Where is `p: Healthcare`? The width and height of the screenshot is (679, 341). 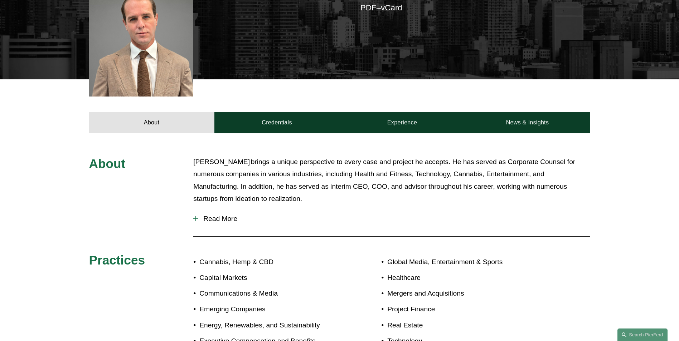
p: Healthcare is located at coordinates (468, 278).